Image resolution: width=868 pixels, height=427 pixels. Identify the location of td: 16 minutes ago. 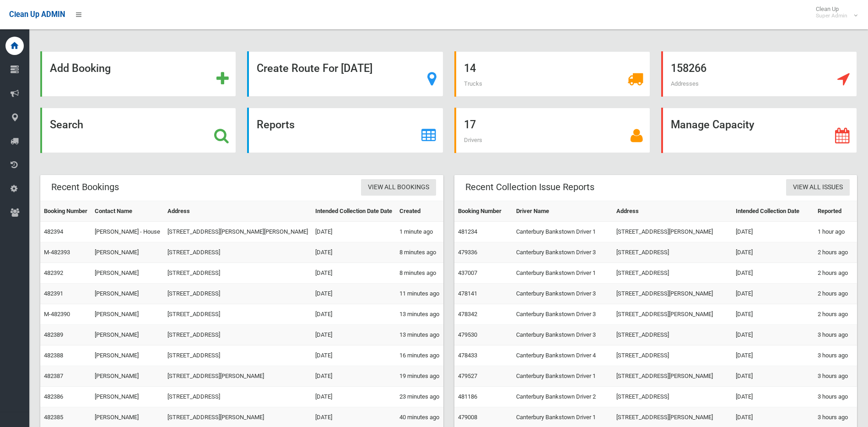
(419, 355).